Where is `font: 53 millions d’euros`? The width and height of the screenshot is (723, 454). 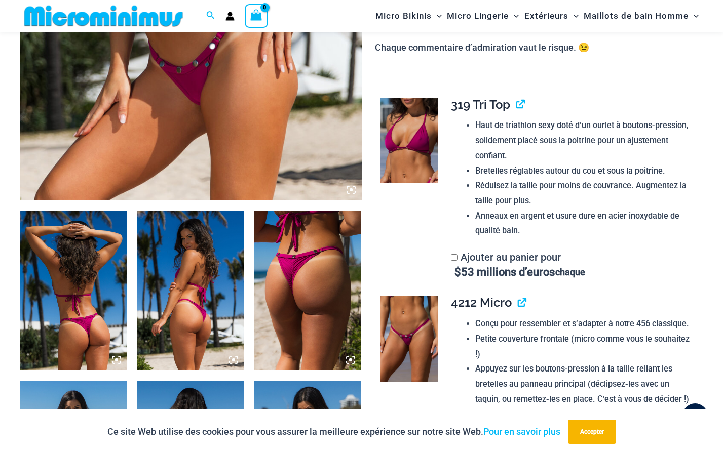 font: 53 millions d’euros is located at coordinates (508, 272).